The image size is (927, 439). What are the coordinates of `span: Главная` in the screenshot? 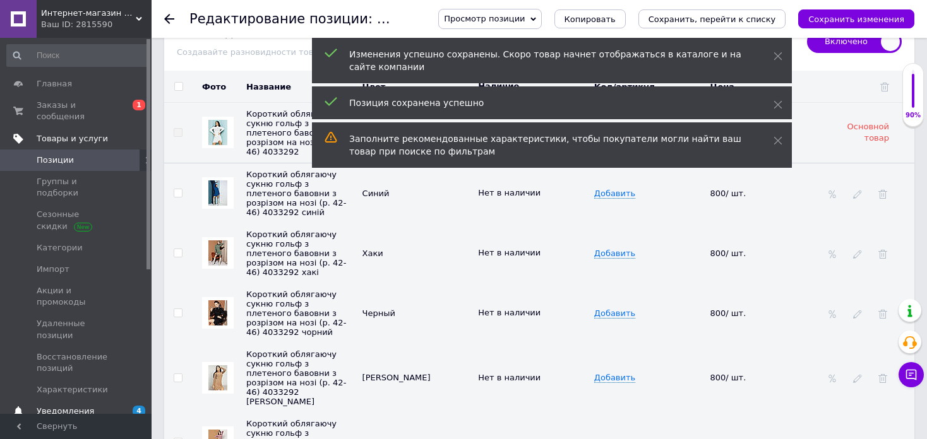 It's located at (54, 84).